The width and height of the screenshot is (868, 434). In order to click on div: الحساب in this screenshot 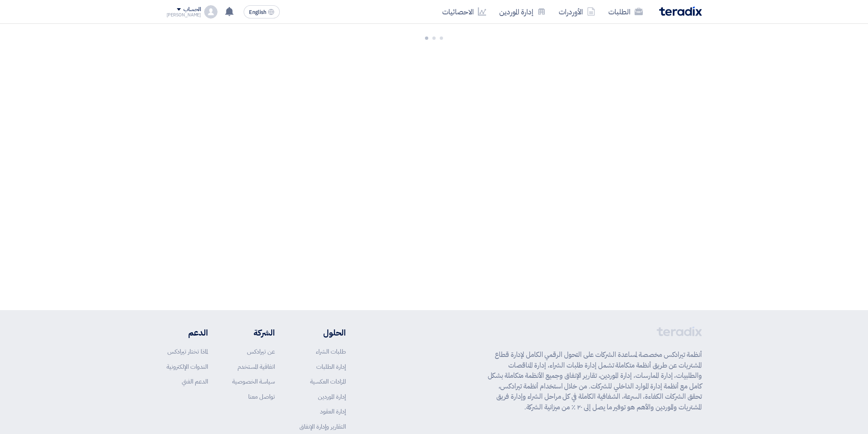, I will do `click(192, 9)`.